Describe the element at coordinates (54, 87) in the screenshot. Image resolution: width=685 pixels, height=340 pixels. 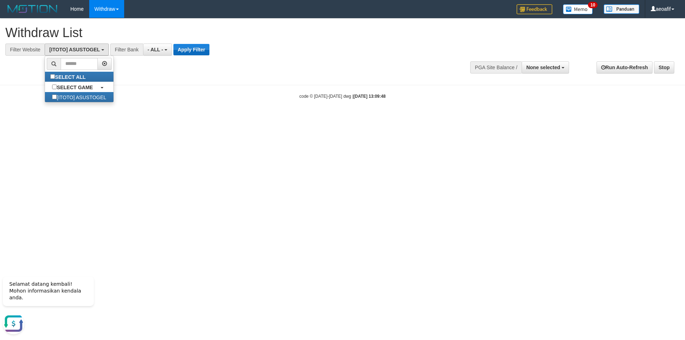
I see `input: SELECT GAME` at that location.